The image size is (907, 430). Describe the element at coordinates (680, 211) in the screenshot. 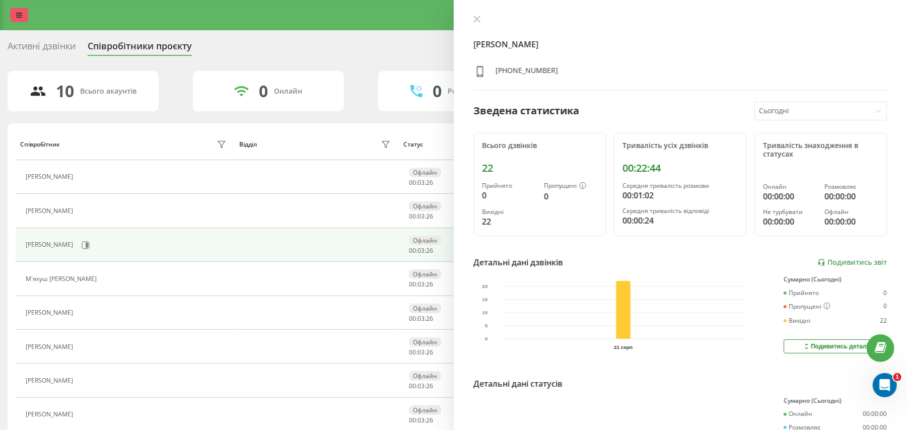

I see `div: Середня тривалість відповіді` at that location.